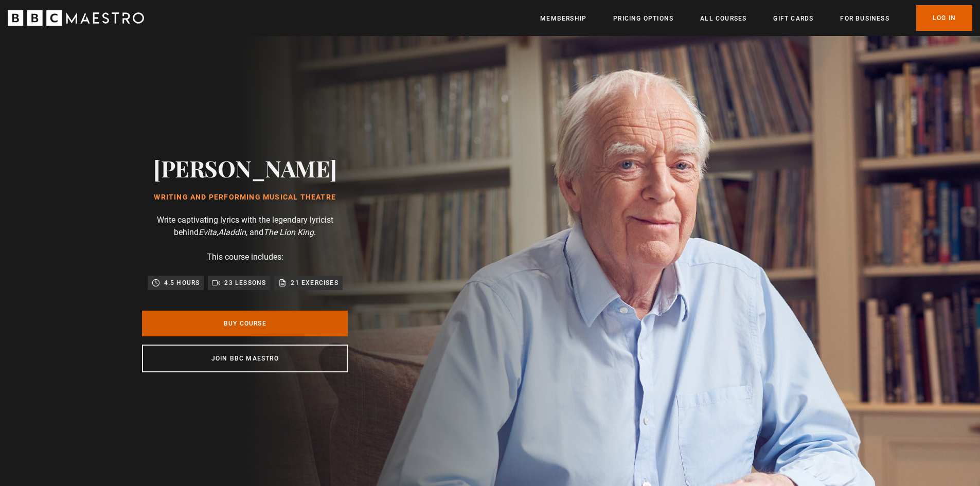 This screenshot has height=486, width=980. What do you see at coordinates (944, 18) in the screenshot?
I see `a: Log In` at bounding box center [944, 18].